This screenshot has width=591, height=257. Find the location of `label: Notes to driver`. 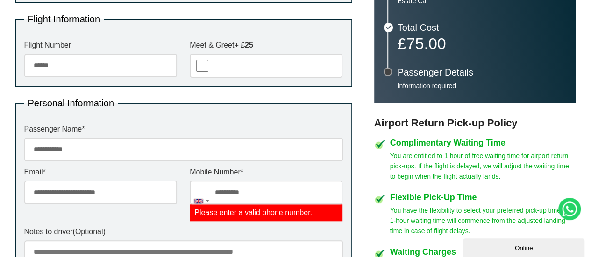

label: Notes to driver is located at coordinates (184, 232).